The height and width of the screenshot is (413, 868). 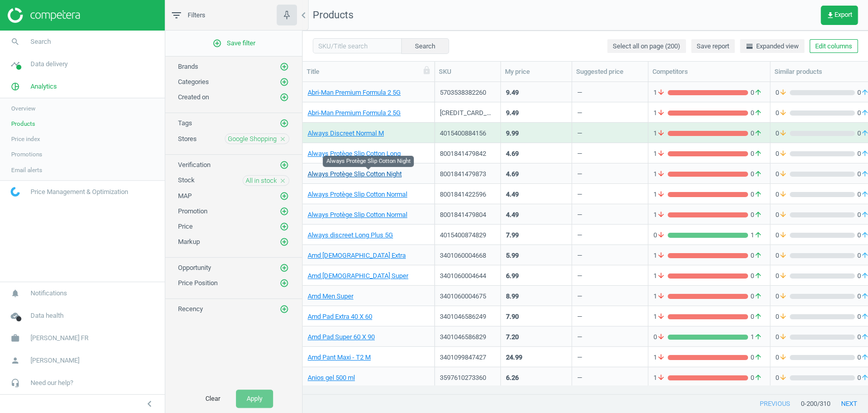 What do you see at coordinates (149, 404) in the screenshot?
I see `button: chevron_left` at bounding box center [149, 404].